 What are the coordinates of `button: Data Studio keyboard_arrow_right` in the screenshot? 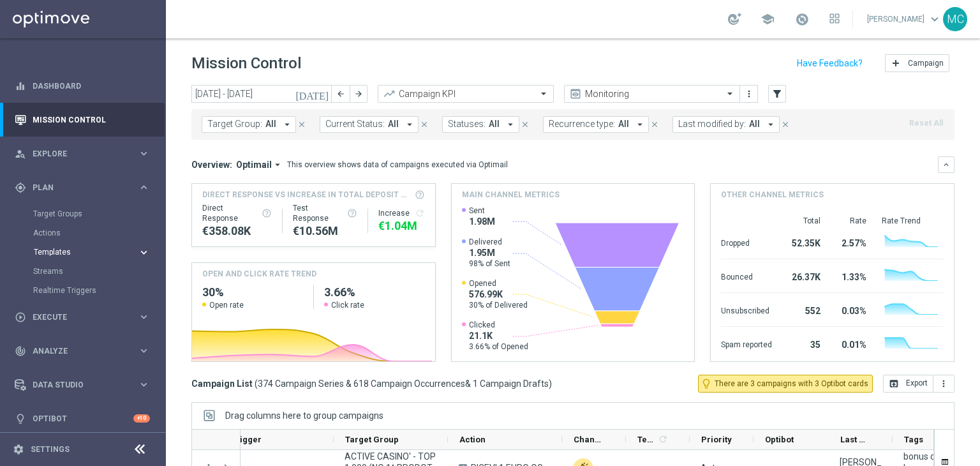 It's located at (83, 384).